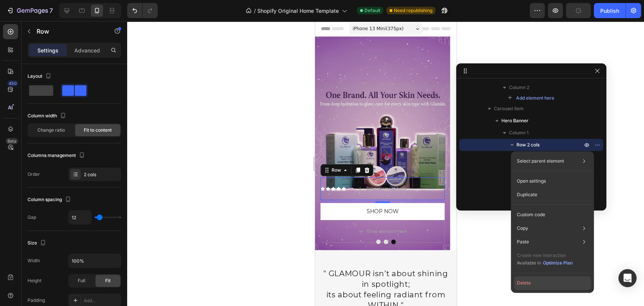  I want to click on span: Fit, so click(108, 281).